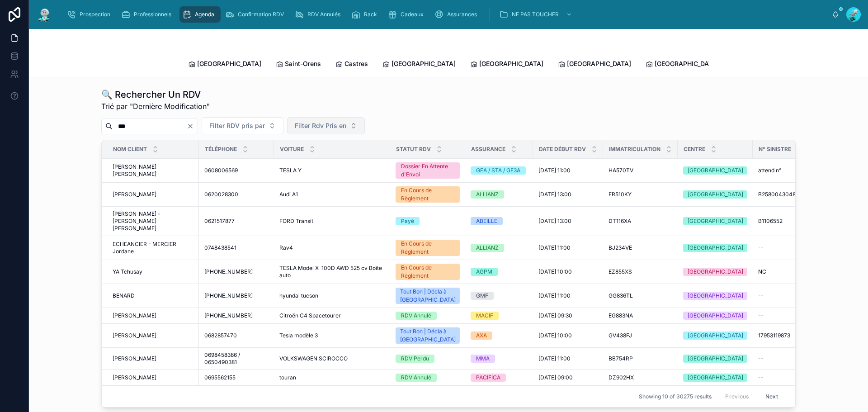  Describe the element at coordinates (220, 221) in the screenshot. I see `span: 0621517877` at that location.